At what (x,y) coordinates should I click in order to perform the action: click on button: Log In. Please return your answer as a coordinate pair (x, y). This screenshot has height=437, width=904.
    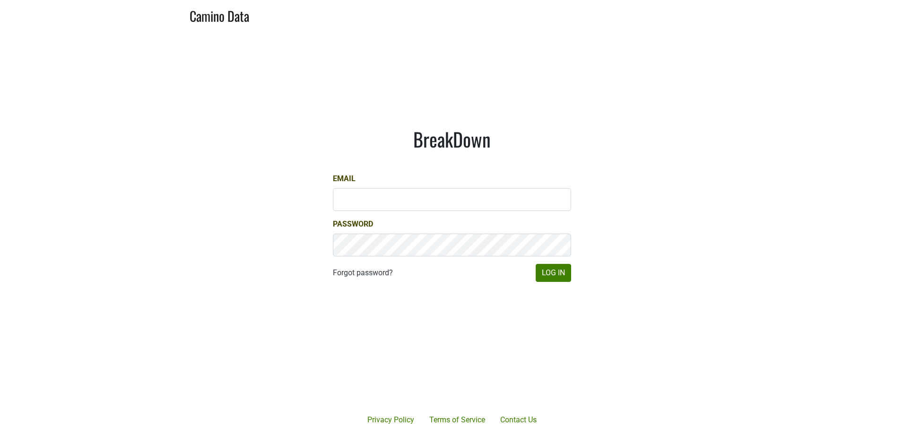
    Looking at the image, I should click on (553, 273).